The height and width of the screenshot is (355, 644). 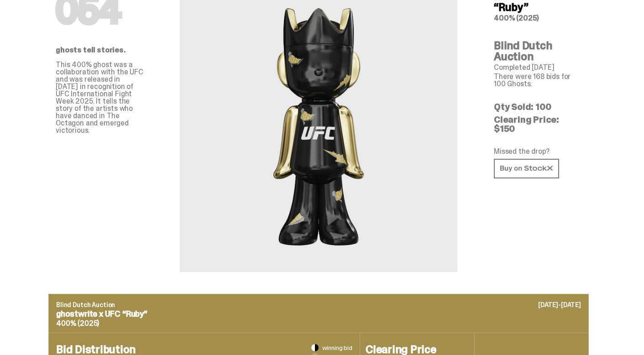 What do you see at coordinates (537, 107) in the screenshot?
I see `p: Qty Sold: 100` at bounding box center [537, 107].